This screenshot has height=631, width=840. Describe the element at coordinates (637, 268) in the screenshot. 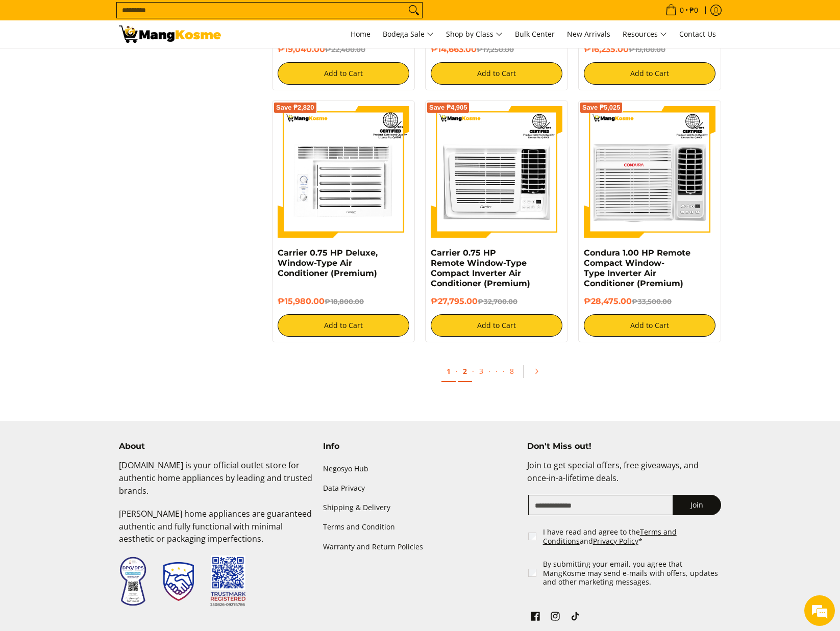

I see `a: Condura 1.00 HP Remote Compact Window-Type Inverter Air Conditioner (Premium)` at that location.